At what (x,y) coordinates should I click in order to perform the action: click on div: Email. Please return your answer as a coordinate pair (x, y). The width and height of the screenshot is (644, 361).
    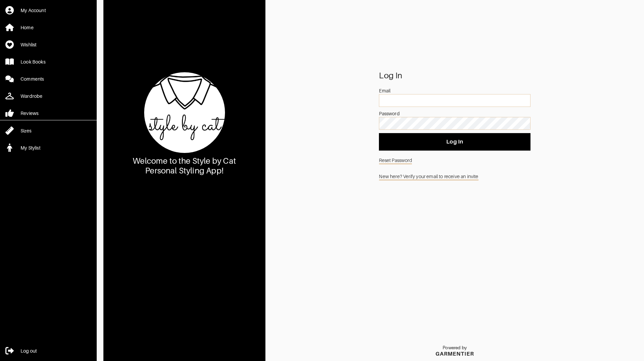
    Looking at the image, I should click on (454, 91).